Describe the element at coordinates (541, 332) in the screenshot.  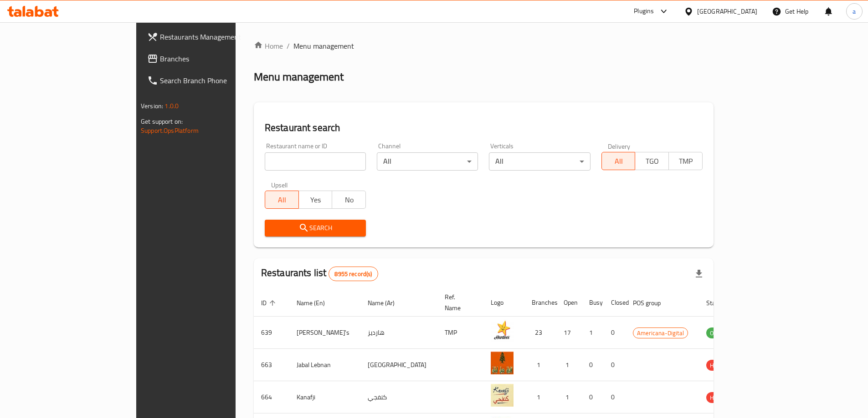
I see `td: 23` at that location.